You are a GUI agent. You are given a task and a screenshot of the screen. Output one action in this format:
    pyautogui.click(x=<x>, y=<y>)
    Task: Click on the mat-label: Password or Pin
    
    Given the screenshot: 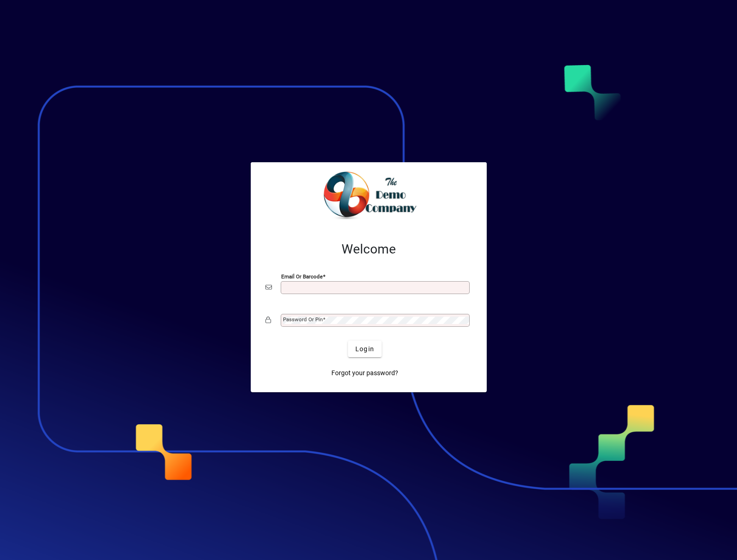 What is the action you would take?
    pyautogui.click(x=303, y=319)
    